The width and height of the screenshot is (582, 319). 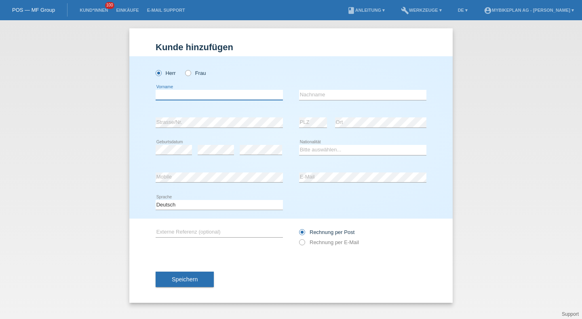 What do you see at coordinates (302, 244) in the screenshot?
I see `input: Rechnung per E-Mail` at bounding box center [302, 244].